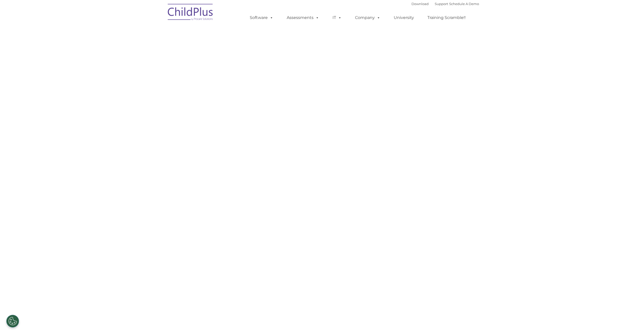  I want to click on a: Schedule A Demo, so click(464, 4).